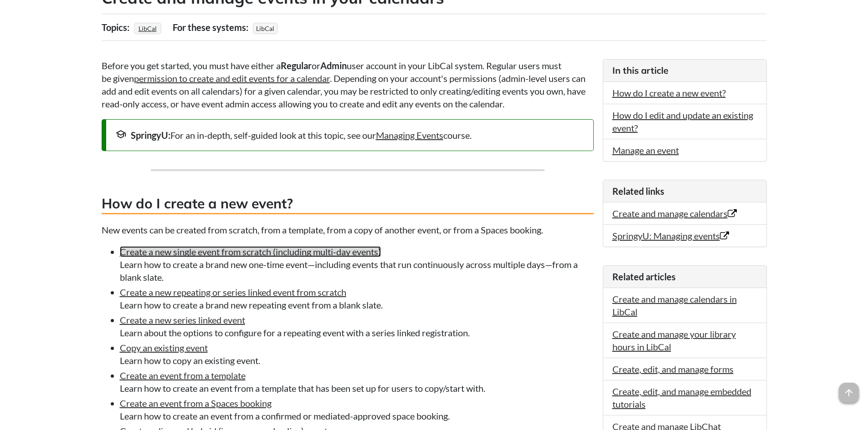 Image resolution: width=868 pixels, height=430 pixels. What do you see at coordinates (349, 135) in the screenshot?
I see `div: For an in-depth, self-guided look at this topic, see our course.` at bounding box center [349, 135].